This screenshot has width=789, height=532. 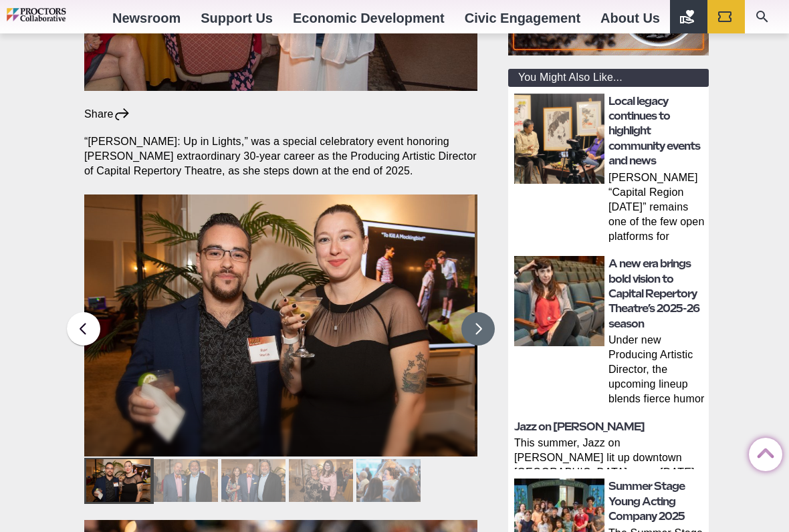 I want to click on img: thumbnail: Local legacy continues to highlight community events and news, so click(x=559, y=139).